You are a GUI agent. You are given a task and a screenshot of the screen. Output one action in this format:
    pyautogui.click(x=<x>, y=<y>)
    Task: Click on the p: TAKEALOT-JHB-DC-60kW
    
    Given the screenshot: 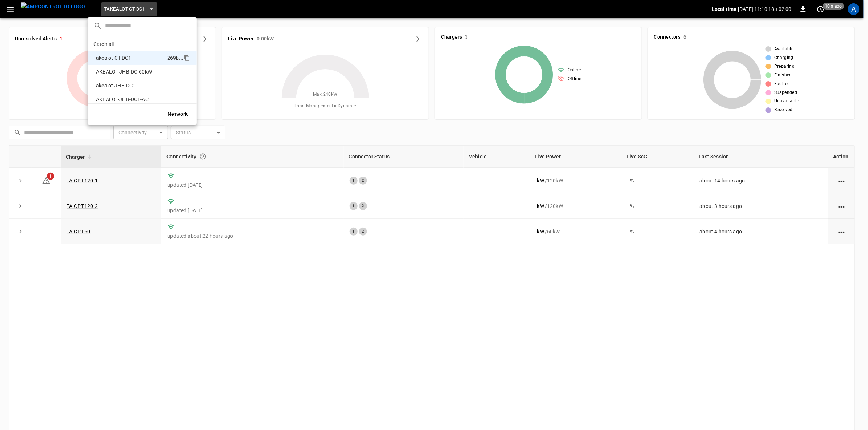 What is the action you would take?
    pyautogui.click(x=130, y=72)
    